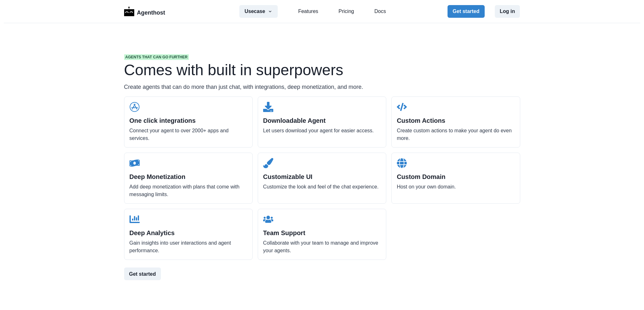  I want to click on h2: Customizable UI, so click(322, 177).